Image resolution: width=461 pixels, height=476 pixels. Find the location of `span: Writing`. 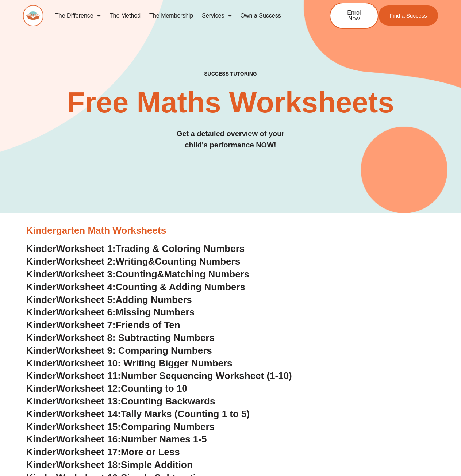

span: Writing is located at coordinates (132, 261).